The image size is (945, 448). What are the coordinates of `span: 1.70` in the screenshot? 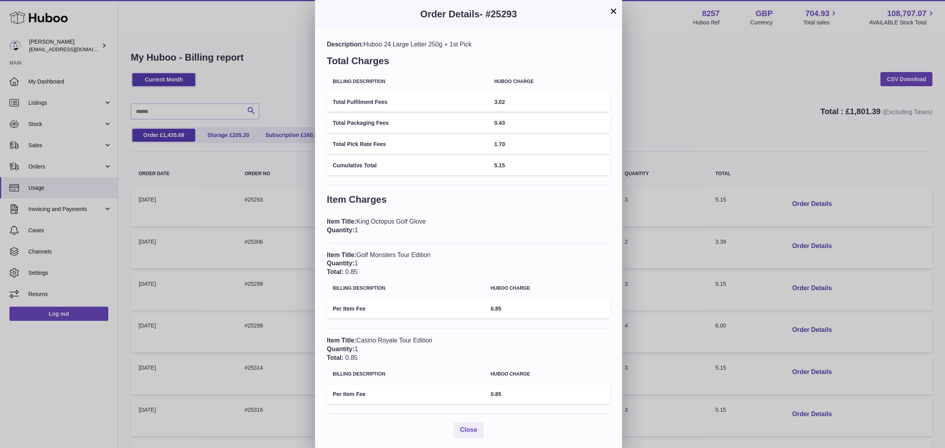 It's located at (499, 144).